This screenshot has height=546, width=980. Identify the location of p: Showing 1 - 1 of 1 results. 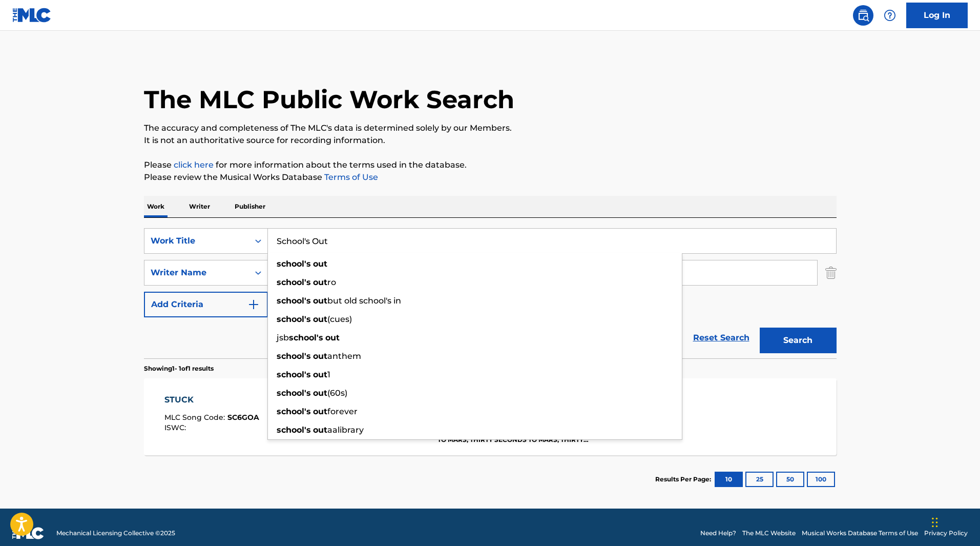
(179, 369).